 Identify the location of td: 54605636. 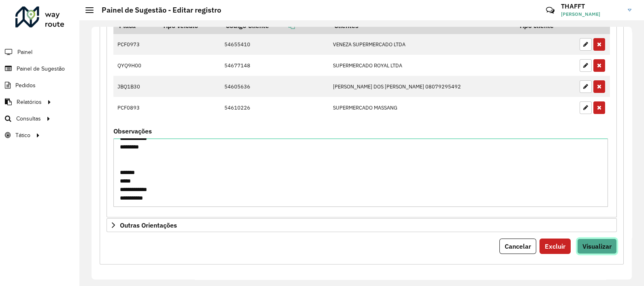
(274, 86).